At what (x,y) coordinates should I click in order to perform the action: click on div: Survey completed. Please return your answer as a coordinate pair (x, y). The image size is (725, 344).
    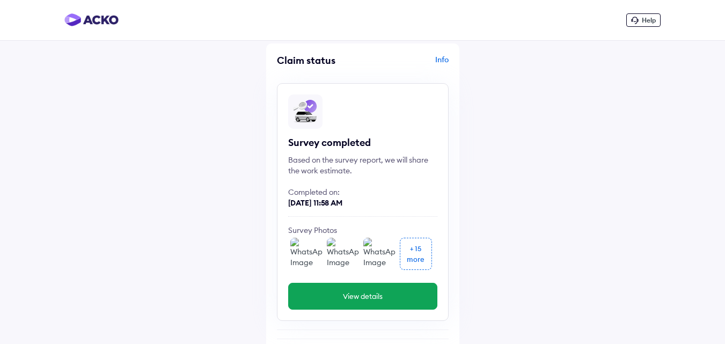
    Looking at the image, I should click on (363, 143).